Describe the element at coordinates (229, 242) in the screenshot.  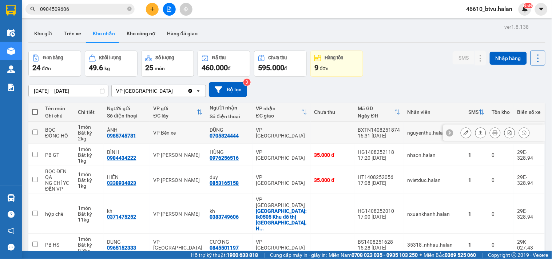
I see `div: CƯỜNG` at that location.